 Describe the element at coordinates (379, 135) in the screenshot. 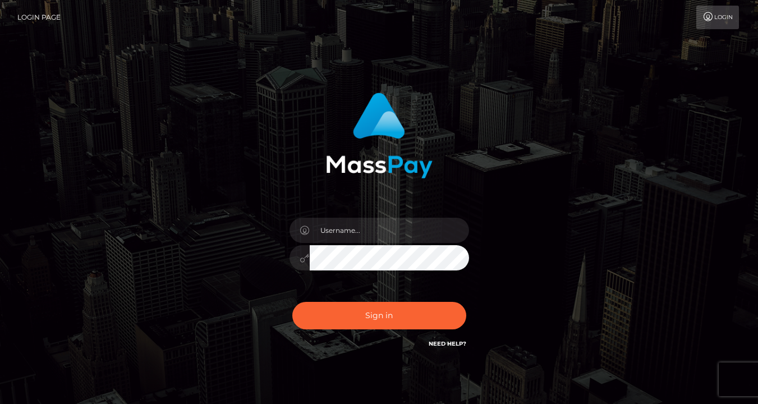

I see `img: MassPay Login` at that location.